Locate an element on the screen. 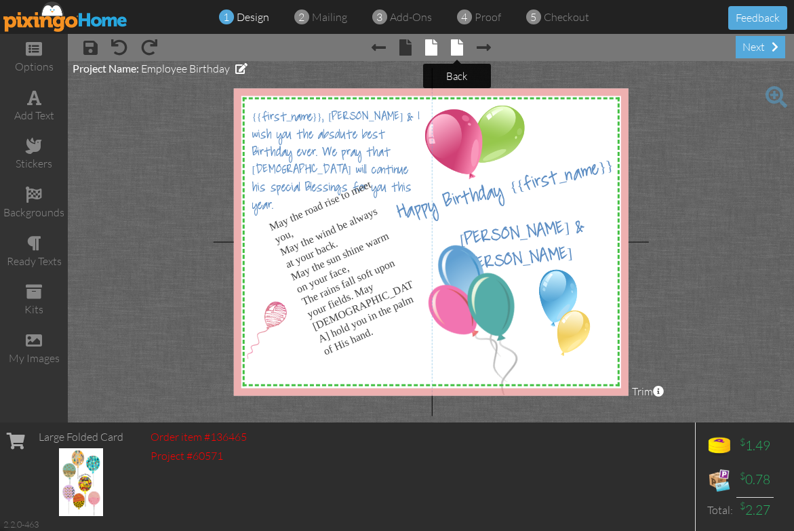  div: Order item #136465 is located at coordinates (199, 437).